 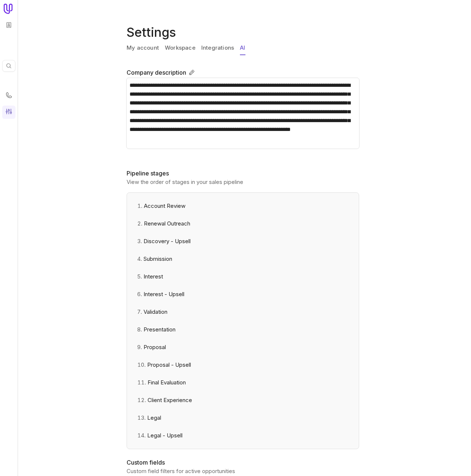 I want to click on li: Validation, so click(x=243, y=312).